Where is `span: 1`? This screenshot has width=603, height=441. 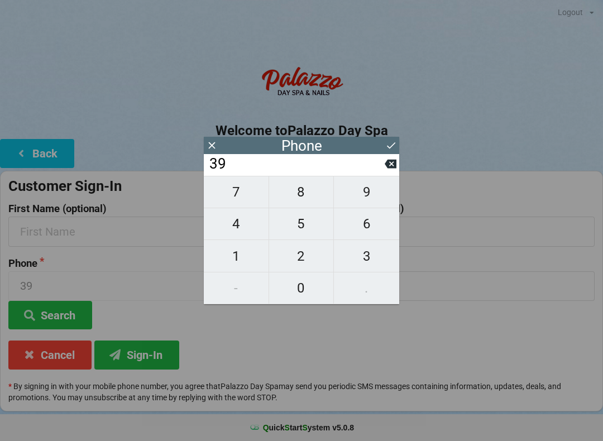 span: 1 is located at coordinates (236, 256).